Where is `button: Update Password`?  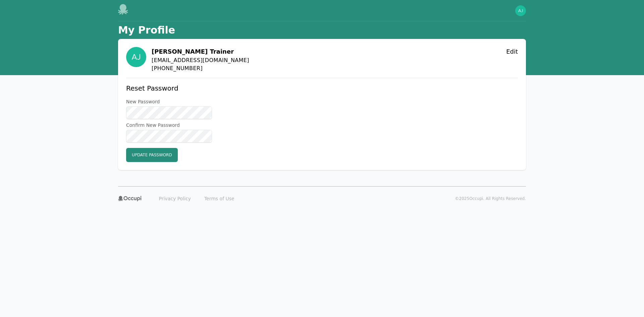 button: Update Password is located at coordinates (152, 155).